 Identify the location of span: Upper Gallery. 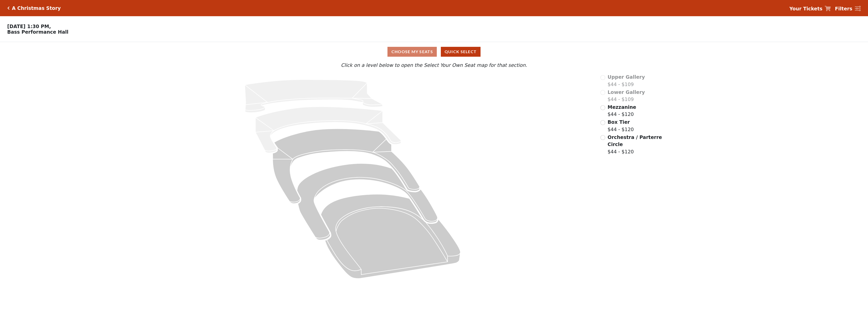
(626, 77).